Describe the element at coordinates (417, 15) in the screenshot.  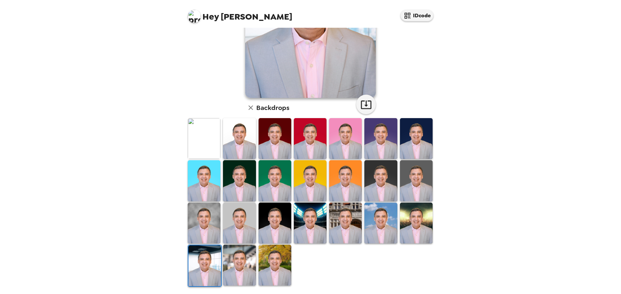
I see `button: IDcode` at that location.